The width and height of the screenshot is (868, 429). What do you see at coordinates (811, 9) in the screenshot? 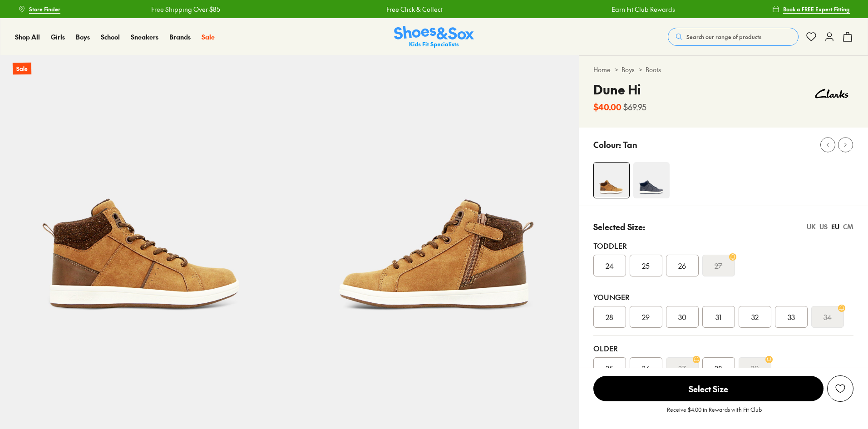
I see `a: Book a FREE Expert Fitting` at bounding box center [811, 9].